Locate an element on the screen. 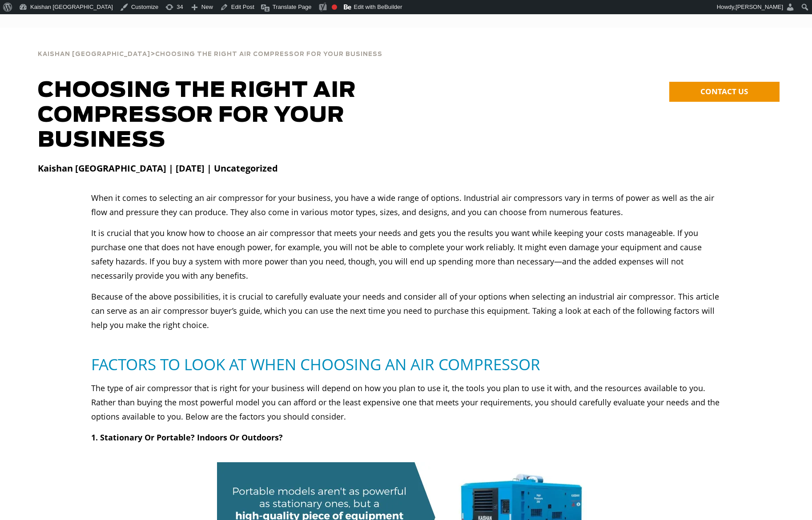  span: CHOOSING THE RIGHT AIR COMPRESSOR FOR YOUR BUSINESS is located at coordinates (197, 115).